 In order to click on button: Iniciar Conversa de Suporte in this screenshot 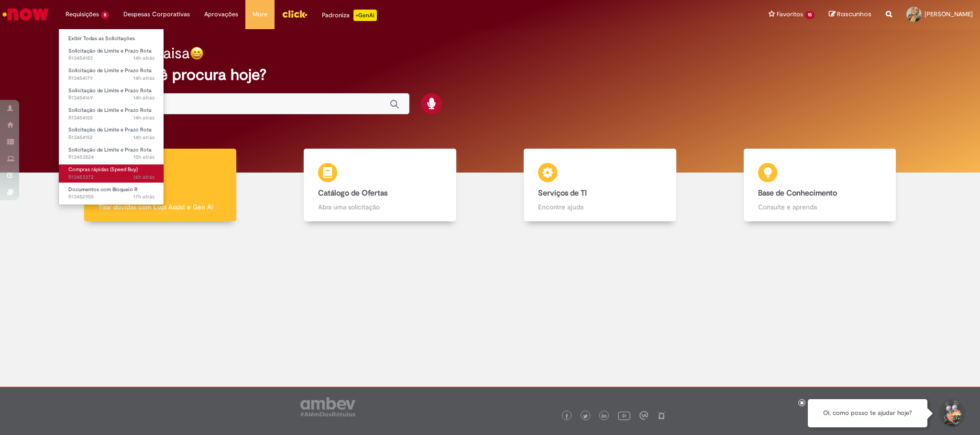, I will do `click(951, 414)`.